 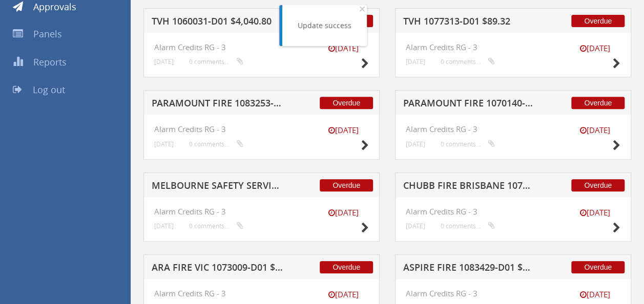 I want to click on span: Approvals, so click(x=54, y=6).